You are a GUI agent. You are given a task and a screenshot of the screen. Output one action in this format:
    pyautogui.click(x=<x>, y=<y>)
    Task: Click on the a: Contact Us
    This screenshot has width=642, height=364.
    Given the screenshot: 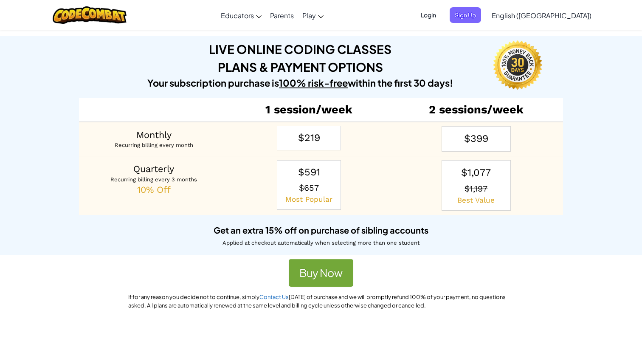 What is the action you would take?
    pyautogui.click(x=274, y=297)
    